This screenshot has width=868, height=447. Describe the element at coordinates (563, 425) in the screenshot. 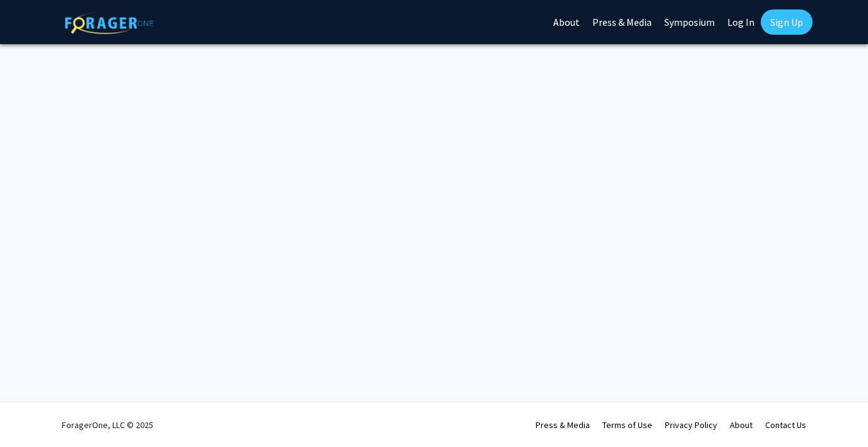

I see `a: Press & Media` at that location.